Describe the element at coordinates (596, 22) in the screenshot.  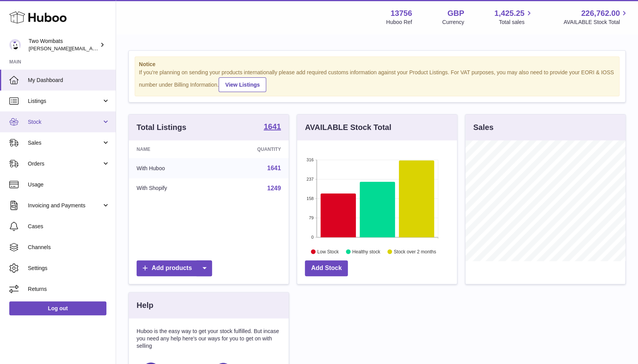
I see `span: AVAILABLE Stock Total` at that location.